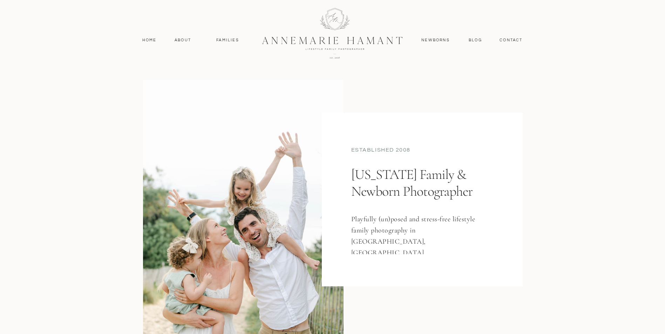 Image resolution: width=665 pixels, height=334 pixels. Describe the element at coordinates (436, 40) in the screenshot. I see `a: Newborns` at that location.